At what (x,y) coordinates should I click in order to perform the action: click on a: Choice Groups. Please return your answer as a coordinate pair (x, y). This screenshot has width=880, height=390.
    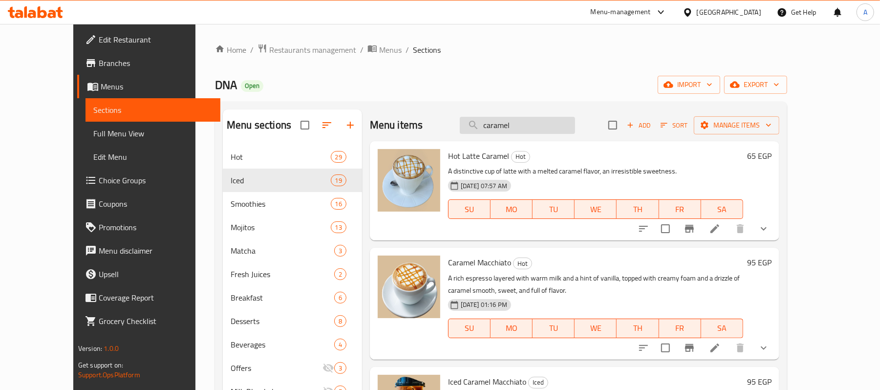
    Looking at the image, I should click on (149, 180).